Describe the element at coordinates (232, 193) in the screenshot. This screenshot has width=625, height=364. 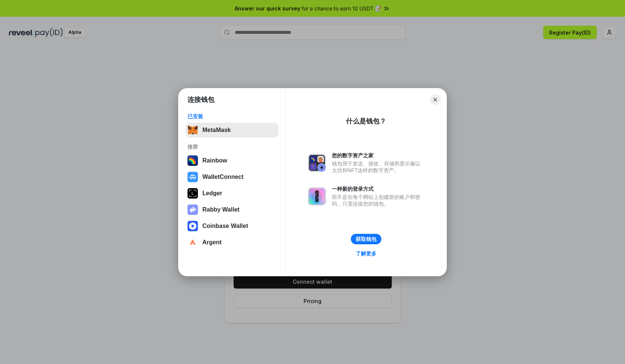
I see `button: Ledger` at that location.